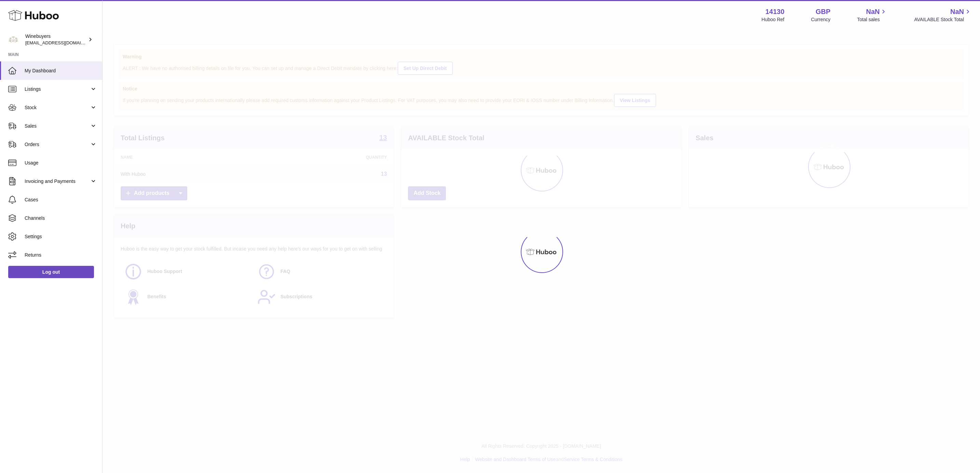  What do you see at coordinates (61, 163) in the screenshot?
I see `span: Usage` at bounding box center [61, 163].